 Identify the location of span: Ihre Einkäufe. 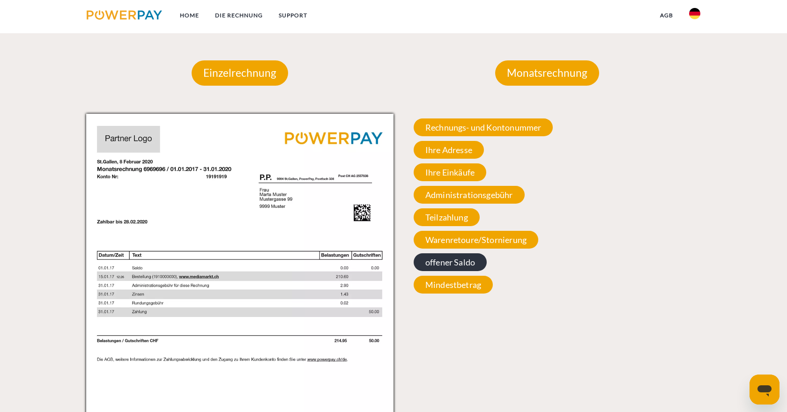
(450, 172).